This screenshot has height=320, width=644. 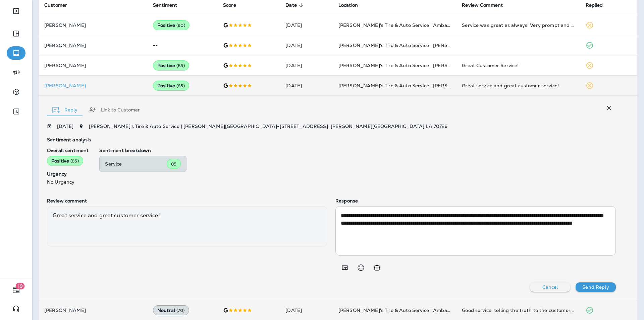 What do you see at coordinates (596, 287) in the screenshot?
I see `button: Send Reply` at bounding box center [596, 287].